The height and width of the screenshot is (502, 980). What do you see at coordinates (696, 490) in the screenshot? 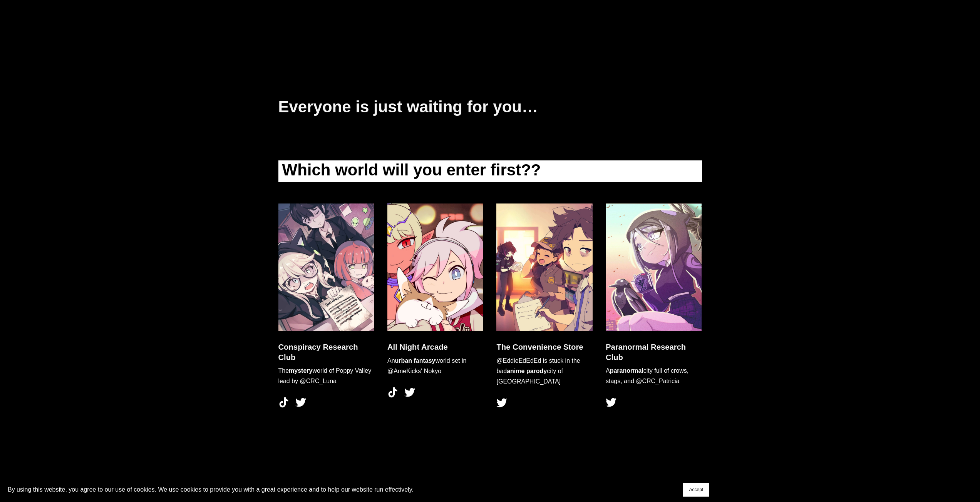
I see `span: Accept` at bounding box center [696, 490].